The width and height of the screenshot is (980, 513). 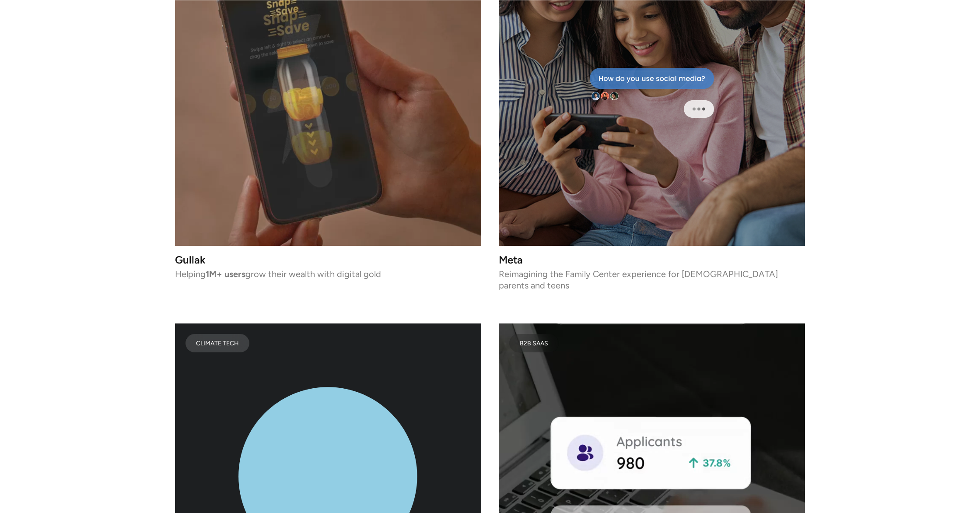 What do you see at coordinates (328, 260) in the screenshot?
I see `h3: Gullak` at bounding box center [328, 260].